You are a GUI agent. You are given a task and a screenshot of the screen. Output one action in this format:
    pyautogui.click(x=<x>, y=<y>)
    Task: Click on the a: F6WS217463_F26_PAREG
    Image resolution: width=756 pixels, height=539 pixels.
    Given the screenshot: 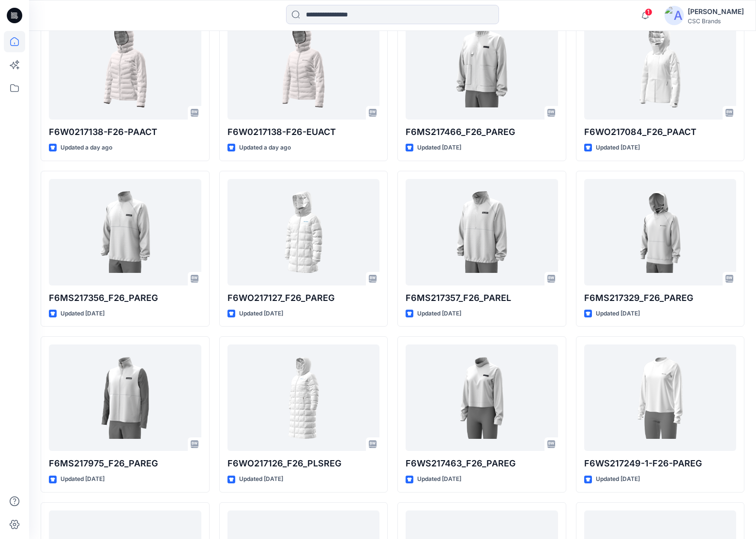 What is the action you would take?
    pyautogui.click(x=481, y=398)
    